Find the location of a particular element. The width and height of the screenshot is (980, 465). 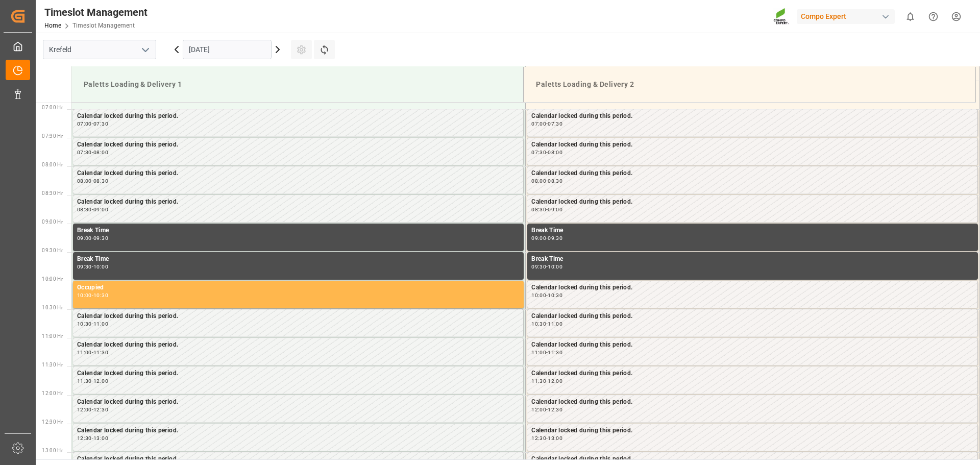

span: 12:30 Hr is located at coordinates (52, 421).